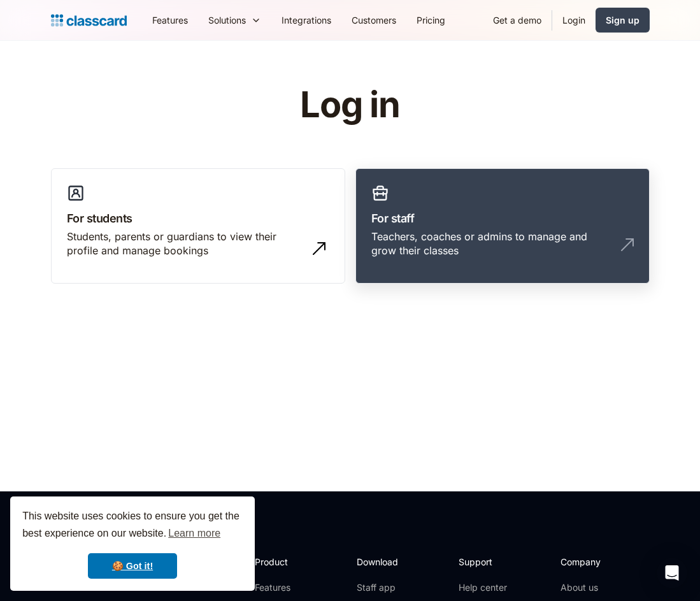 The width and height of the screenshot is (700, 601). I want to click on div: Open Intercom Messenger, so click(672, 573).